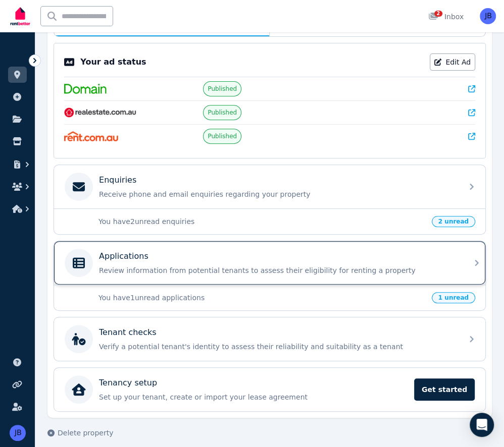 This screenshot has height=447, width=504. I want to click on span: Get started, so click(444, 390).